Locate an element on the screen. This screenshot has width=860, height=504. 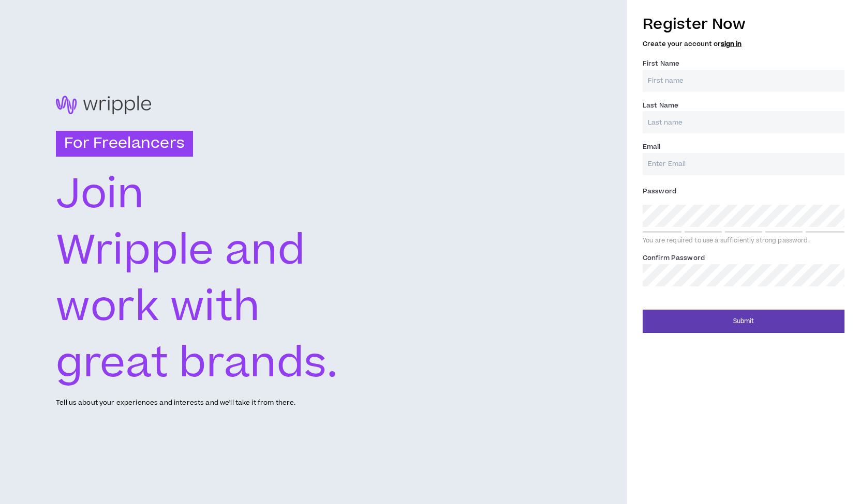
div: You are required to use a sufficiently strong password. is located at coordinates (744, 241).